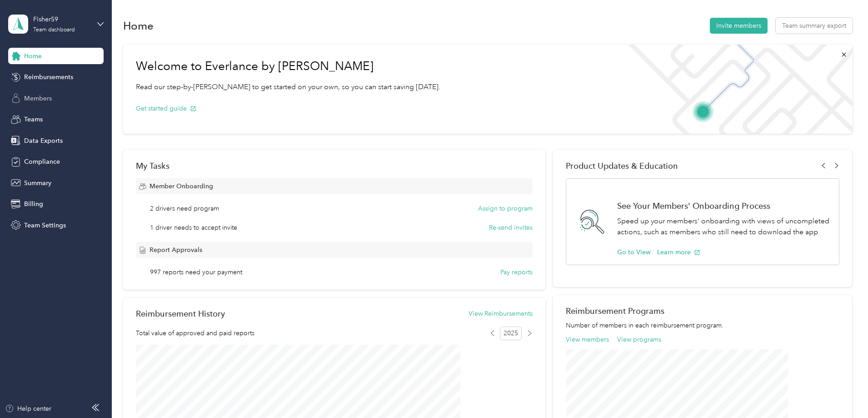 The width and height of the screenshot is (868, 418). What do you see at coordinates (38, 182) in the screenshot?
I see `span: Summary` at bounding box center [38, 182].